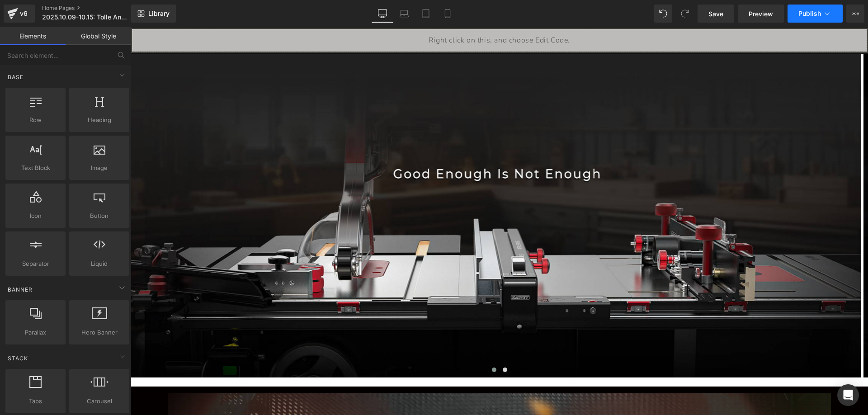 This screenshot has width=868, height=415. What do you see at coordinates (36, 401) in the screenshot?
I see `span: Tabs` at bounding box center [36, 401].